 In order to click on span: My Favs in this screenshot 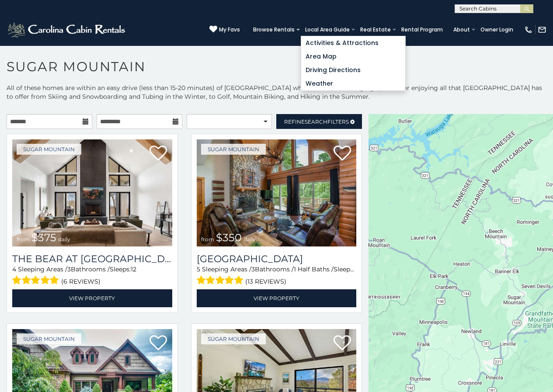, I will do `click(230, 30)`.